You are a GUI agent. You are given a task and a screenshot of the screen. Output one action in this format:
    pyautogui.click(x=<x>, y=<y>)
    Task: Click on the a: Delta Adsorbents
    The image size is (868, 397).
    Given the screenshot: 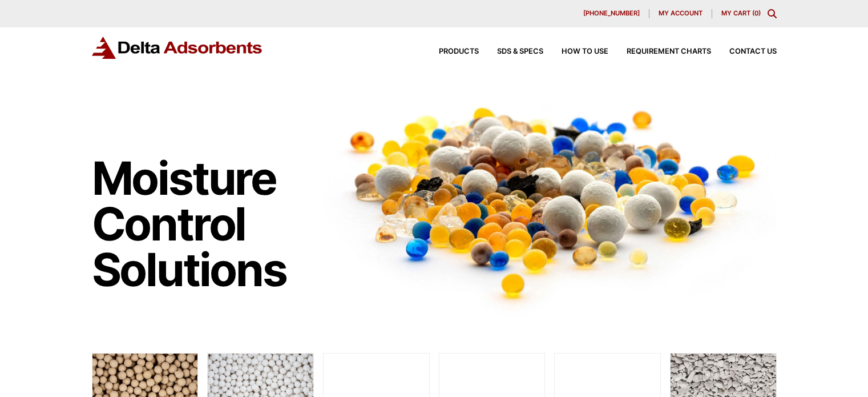 What is the action you would take?
    pyautogui.click(x=178, y=47)
    